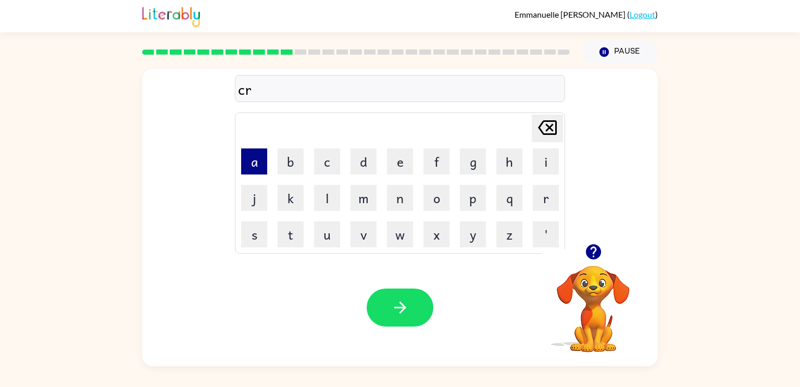 Image resolution: width=800 pixels, height=387 pixels. What do you see at coordinates (509, 234) in the screenshot?
I see `button: z` at bounding box center [509, 234].